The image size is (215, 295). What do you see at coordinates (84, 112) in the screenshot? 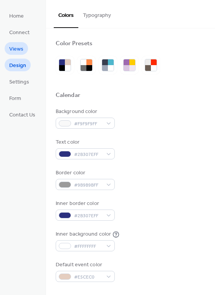
I see `div: Background color` at bounding box center [84, 112].